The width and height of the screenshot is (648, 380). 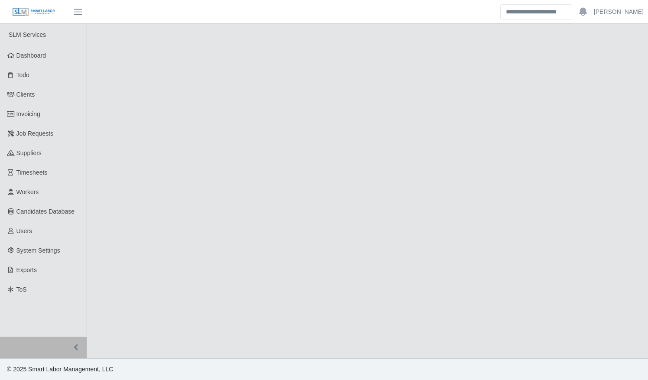 I want to click on span: Invoicing, so click(x=28, y=114).